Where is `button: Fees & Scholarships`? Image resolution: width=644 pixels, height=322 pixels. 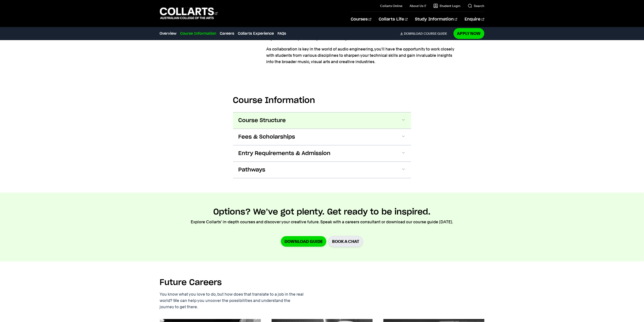
button: Fees & Scholarships is located at coordinates (322, 137).